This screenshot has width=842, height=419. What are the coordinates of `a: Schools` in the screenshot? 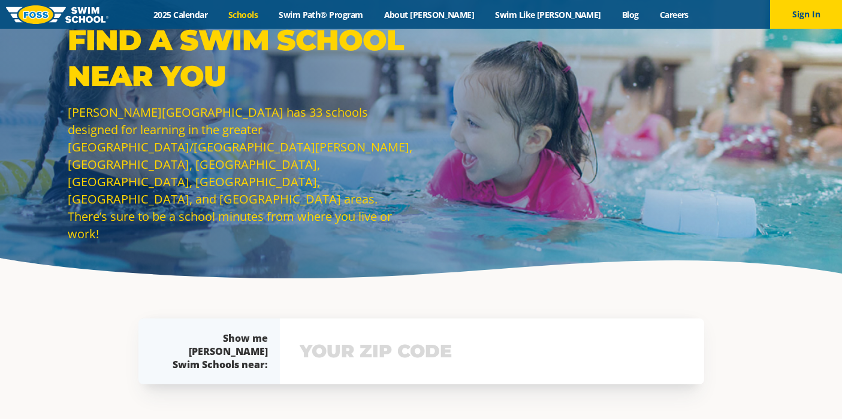 It's located at (243, 14).